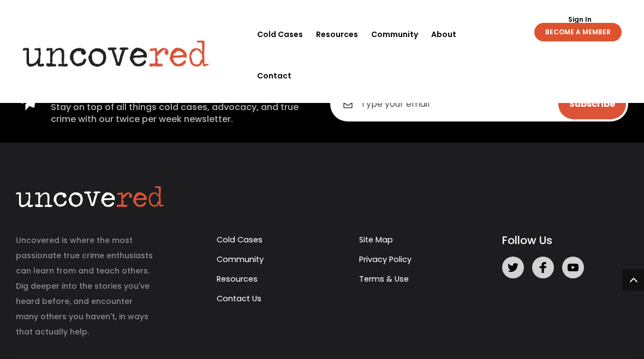  I want to click on a: Terms & Use, so click(383, 279).